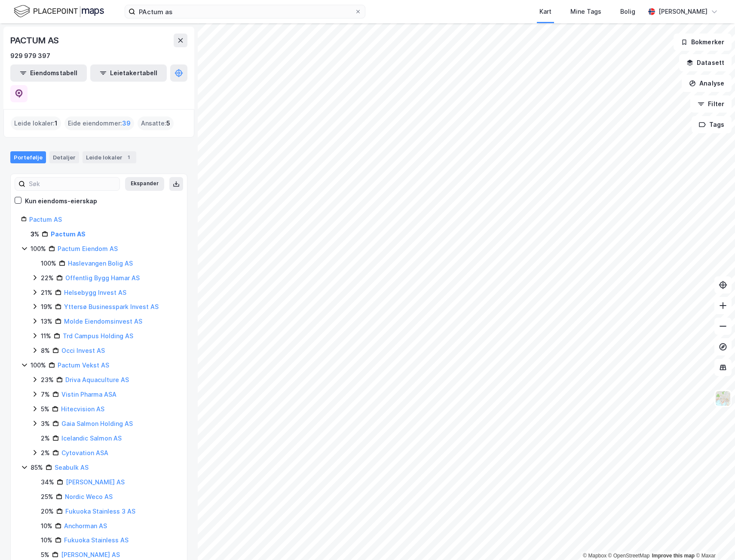  I want to click on div: 34%, so click(48, 482).